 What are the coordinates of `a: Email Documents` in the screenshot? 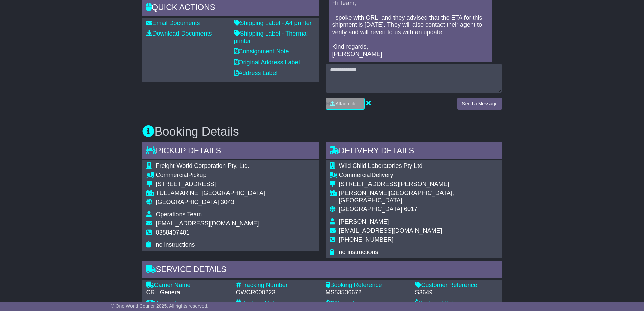 It's located at (173, 23).